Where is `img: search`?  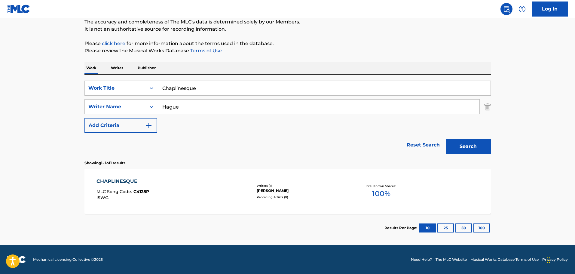 img: search is located at coordinates (507, 9).